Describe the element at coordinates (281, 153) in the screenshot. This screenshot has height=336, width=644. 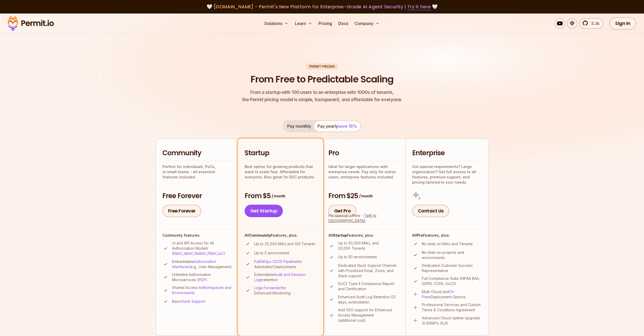
I see `h2: Startup` at that location.